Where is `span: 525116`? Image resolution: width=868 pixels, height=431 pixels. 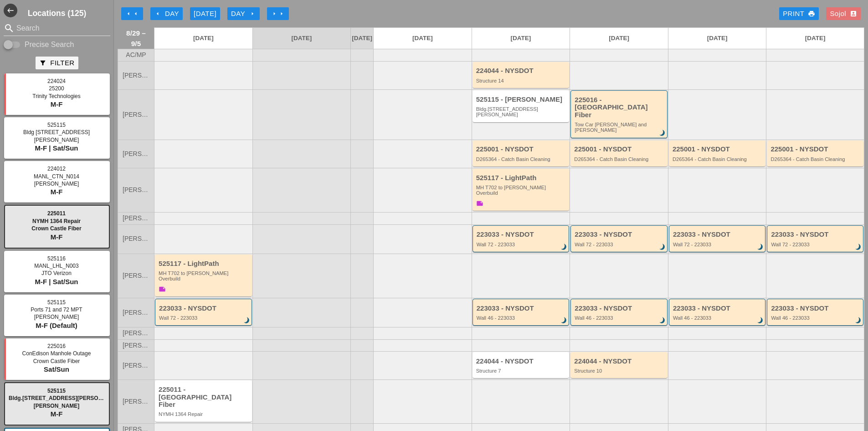
span: 525116 is located at coordinates (57, 258).